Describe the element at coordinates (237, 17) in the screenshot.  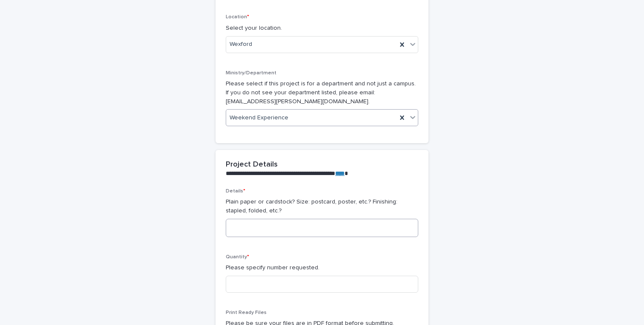
I see `span: Location` at that location.